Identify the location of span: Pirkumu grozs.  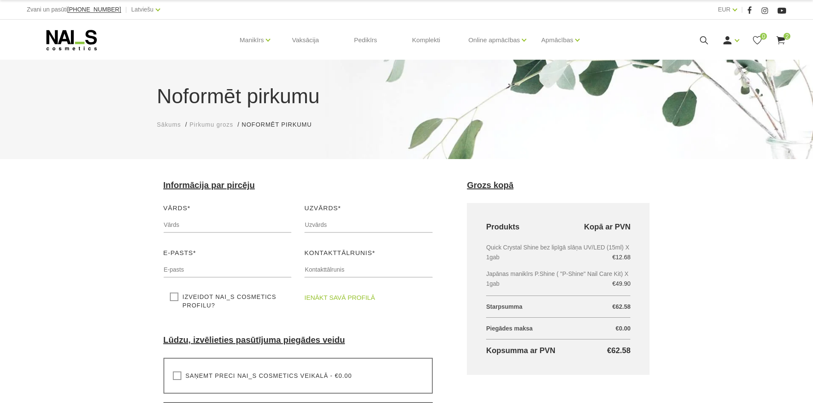
(211, 125).